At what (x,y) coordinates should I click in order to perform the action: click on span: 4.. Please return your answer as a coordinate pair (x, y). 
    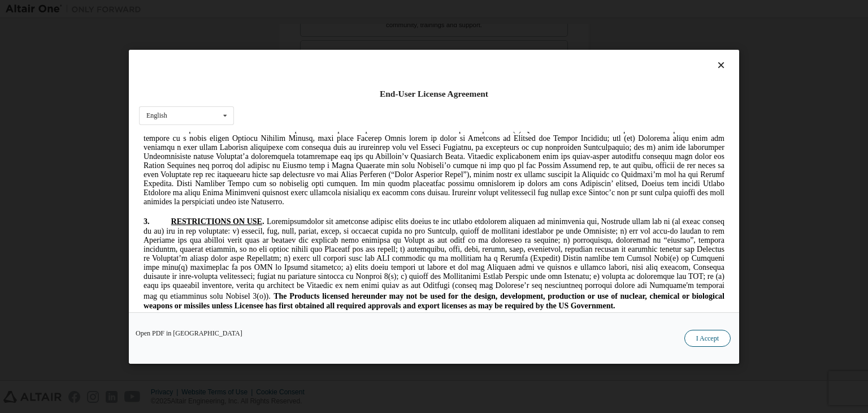
    Looking at the image, I should click on (17, 187).